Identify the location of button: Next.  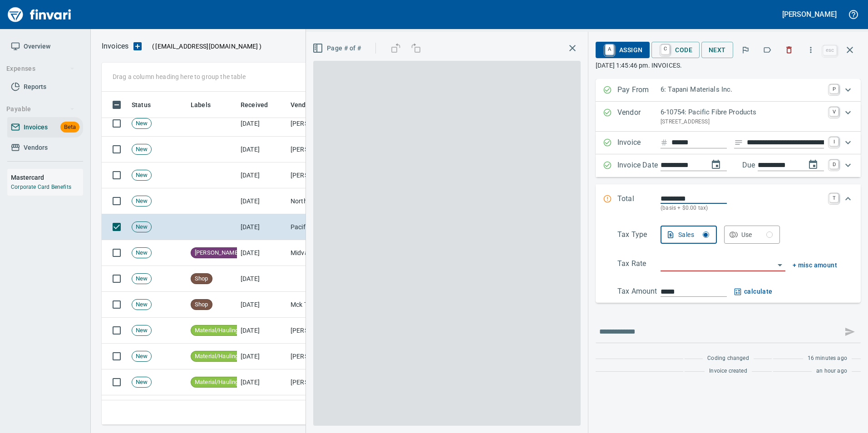
(717, 50).